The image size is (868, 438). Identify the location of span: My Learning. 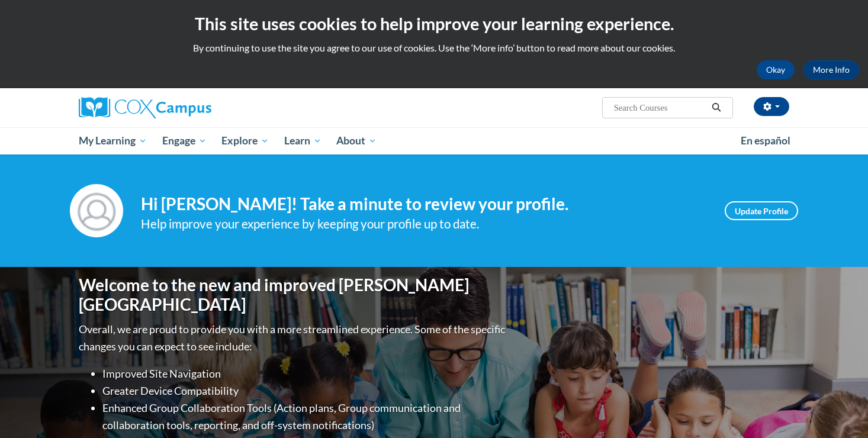
(112, 141).